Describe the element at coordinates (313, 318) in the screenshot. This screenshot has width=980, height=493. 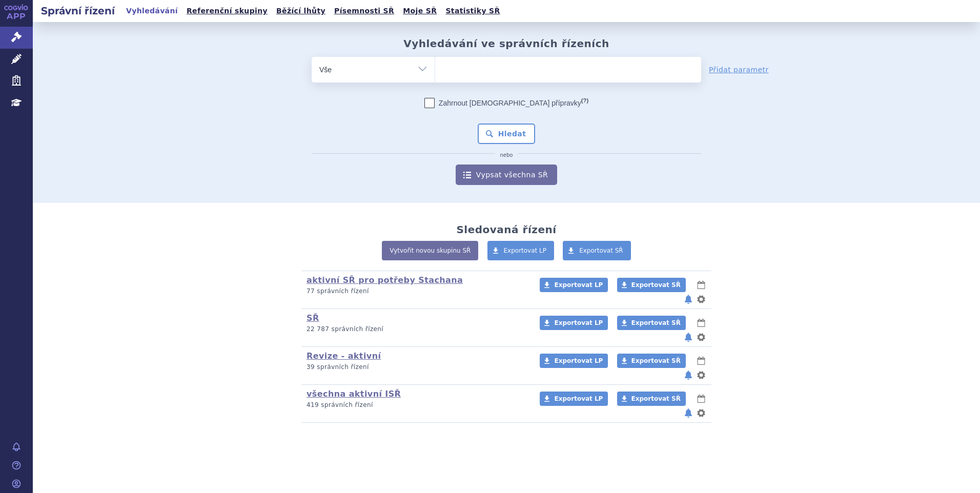
I see `a: SŘ` at that location.